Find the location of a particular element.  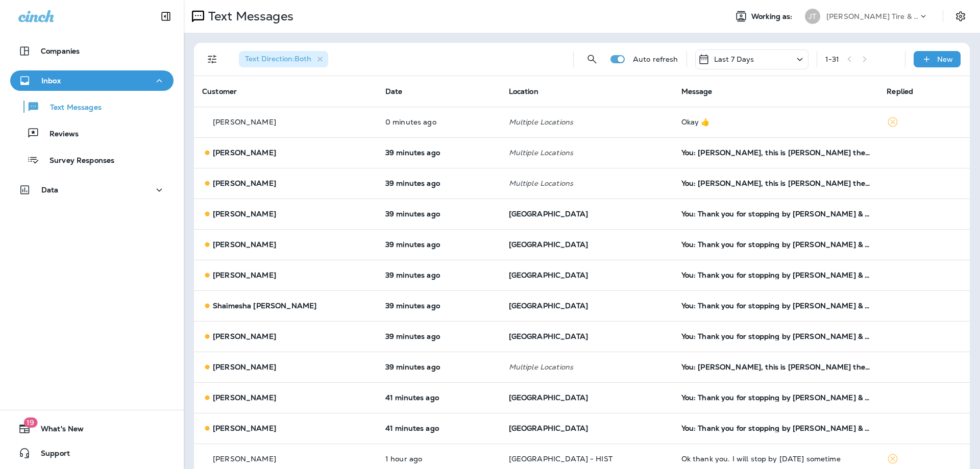

button: Reviews is located at coordinates (92, 133).